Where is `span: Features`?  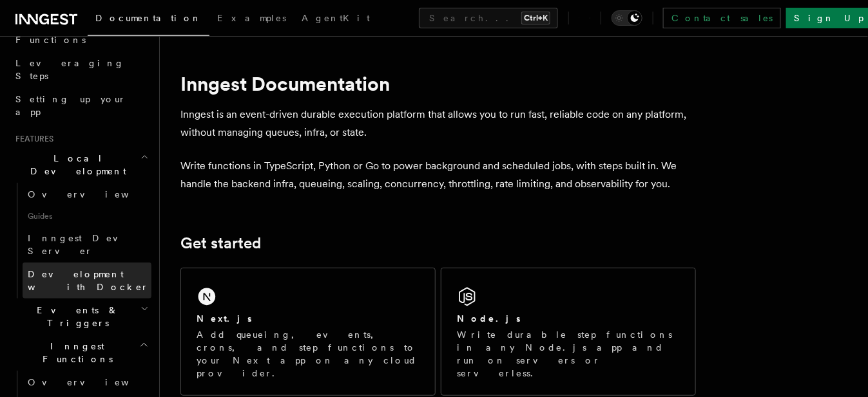 span: Features is located at coordinates (32, 140).